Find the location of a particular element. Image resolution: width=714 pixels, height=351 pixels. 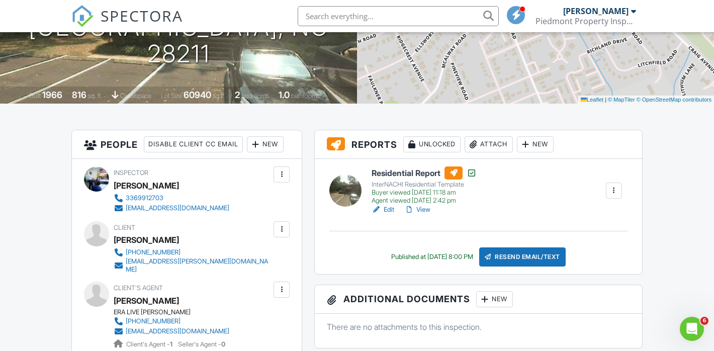

h3: Additional Documents is located at coordinates (478, 299).